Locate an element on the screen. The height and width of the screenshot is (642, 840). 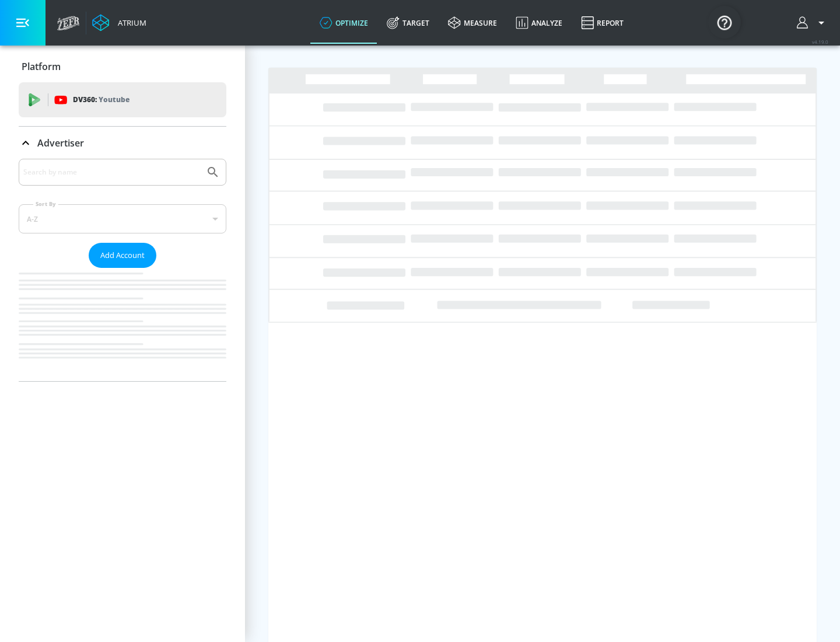
p: Advertiser is located at coordinates (60, 143).